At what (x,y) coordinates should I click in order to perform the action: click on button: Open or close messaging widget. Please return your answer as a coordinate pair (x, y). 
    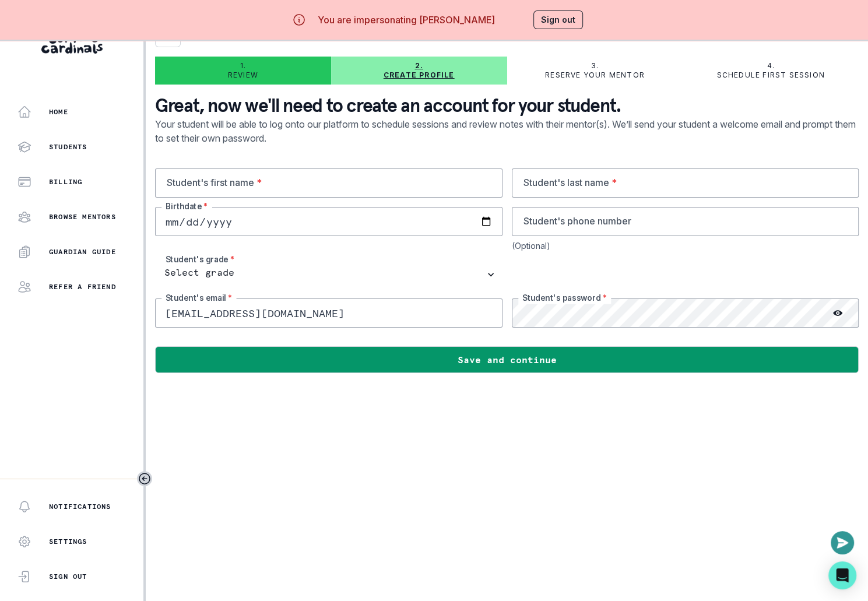
    Looking at the image, I should click on (843, 543).